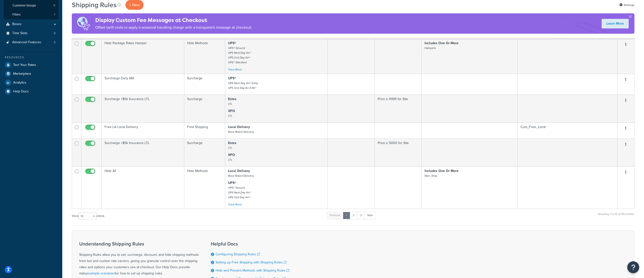  Describe the element at coordinates (54, 42) in the screenshot. I see `span: 5` at that location.